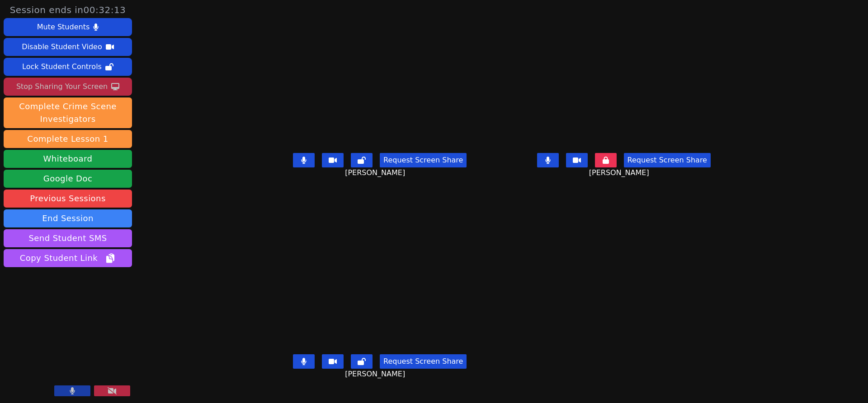 The image size is (868, 403). Describe the element at coordinates (68, 159) in the screenshot. I see `button: Whiteboard` at that location.